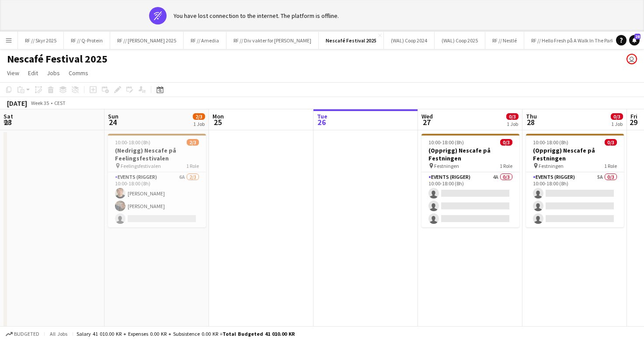  I want to click on a: Edit, so click(33, 73).